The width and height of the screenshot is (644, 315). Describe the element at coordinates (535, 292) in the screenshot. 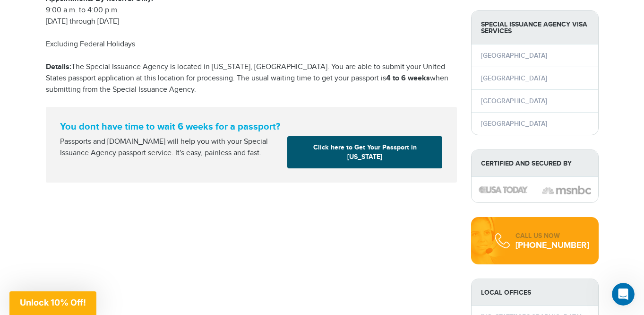

I see `strong: LOCAL OFFICES` at that location.